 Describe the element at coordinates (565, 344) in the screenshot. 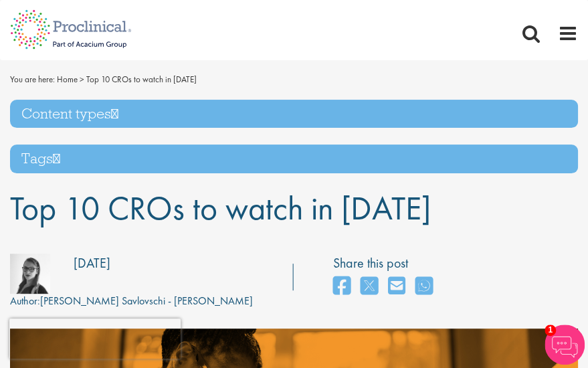

I see `img: Chatbot` at that location.